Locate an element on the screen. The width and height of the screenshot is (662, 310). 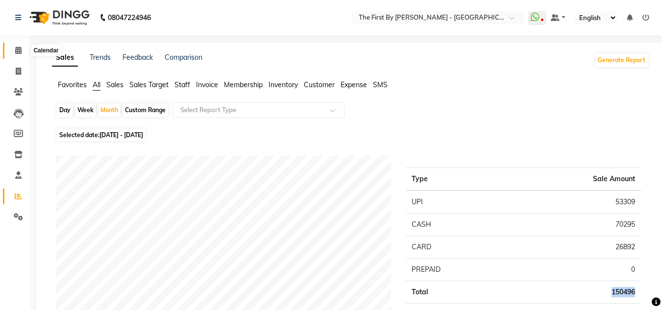
td: UPI is located at coordinates (457, 202).